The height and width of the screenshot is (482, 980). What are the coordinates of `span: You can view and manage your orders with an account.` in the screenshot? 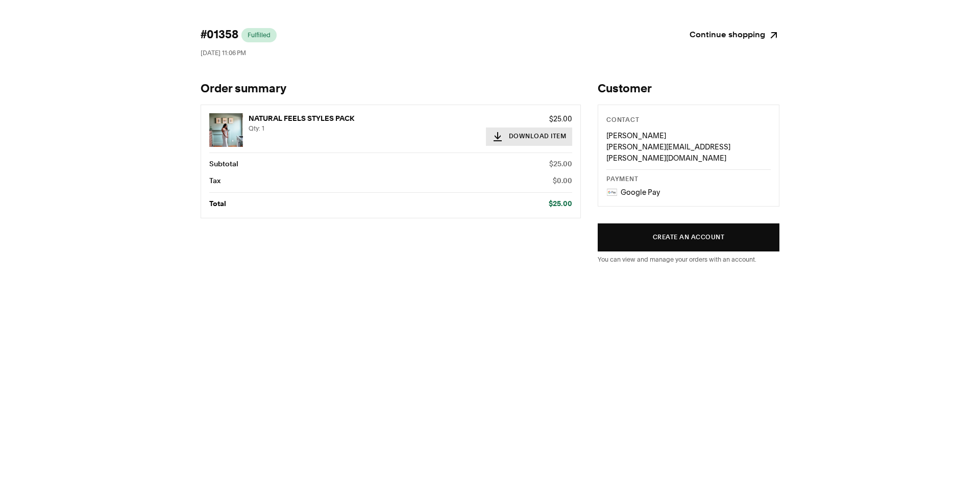 It's located at (677, 259).